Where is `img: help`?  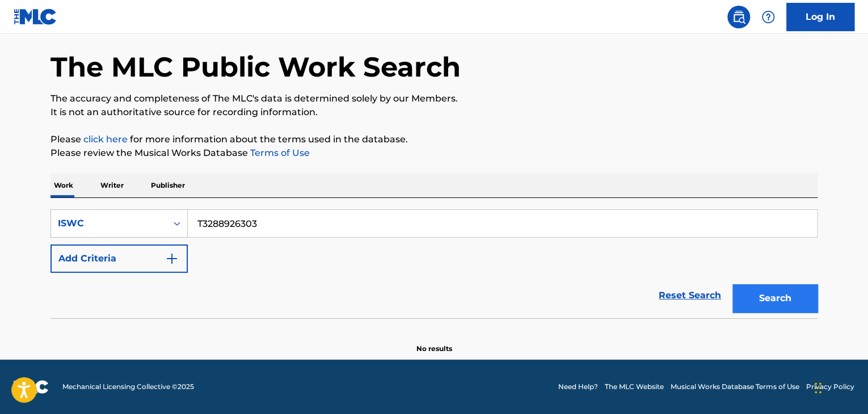 img: help is located at coordinates (769, 17).